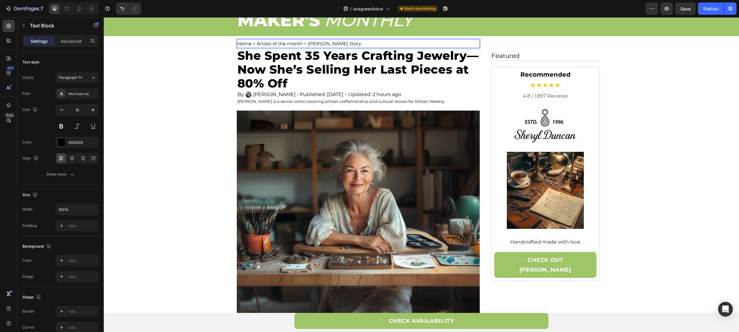  What do you see at coordinates (368, 9) in the screenshot?
I see `span: laragreenAdve` at bounding box center [368, 9].